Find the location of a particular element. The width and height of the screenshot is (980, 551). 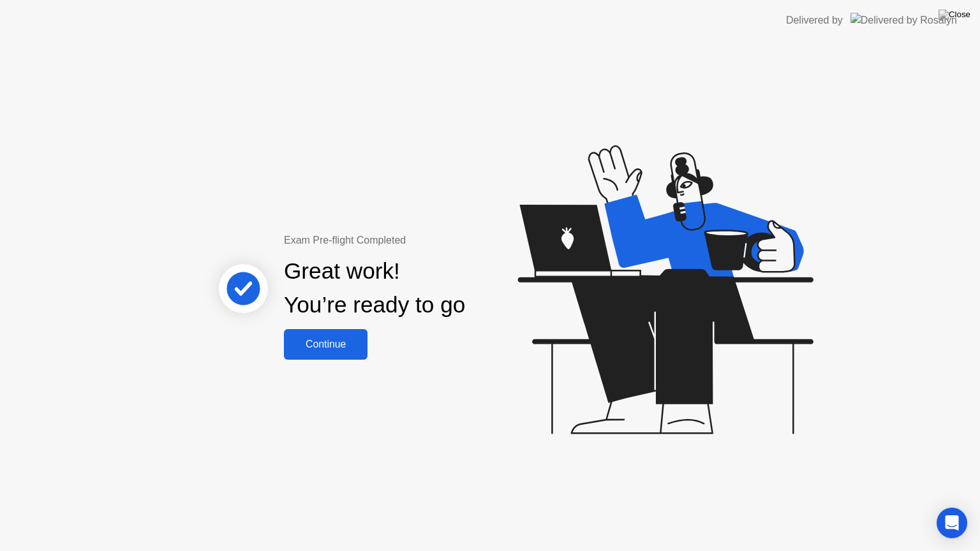

img: Close is located at coordinates (955, 15).